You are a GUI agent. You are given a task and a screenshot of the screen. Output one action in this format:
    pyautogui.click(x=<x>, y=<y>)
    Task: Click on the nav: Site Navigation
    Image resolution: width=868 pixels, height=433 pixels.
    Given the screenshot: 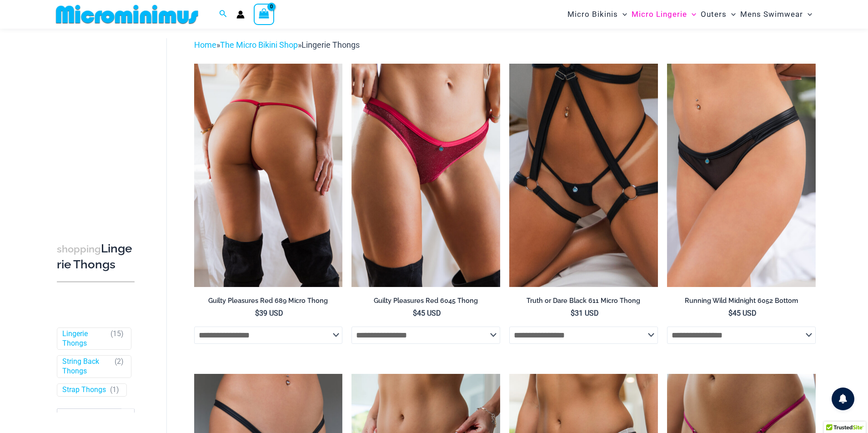 What is the action you would take?
    pyautogui.click(x=690, y=14)
    